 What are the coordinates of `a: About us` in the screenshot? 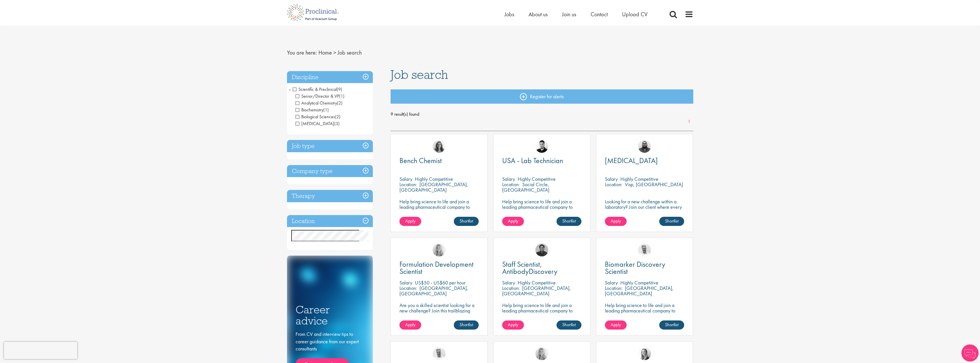 It's located at (538, 15).